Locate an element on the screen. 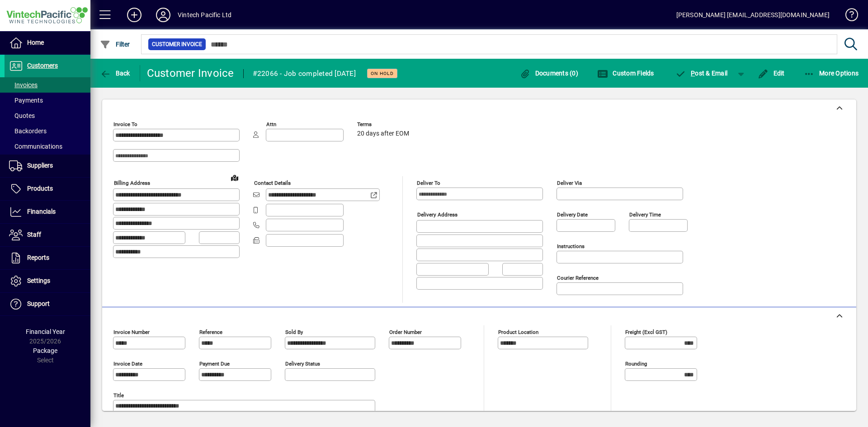  a: Knowledge Base is located at coordinates (847, 16).